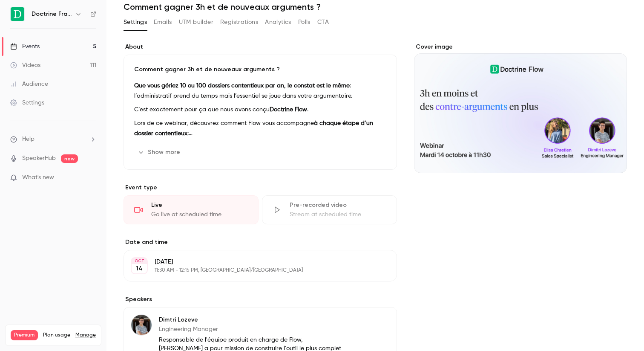 Image resolution: width=644 pixels, height=351 pixels. I want to click on button: Polls, so click(304, 22).